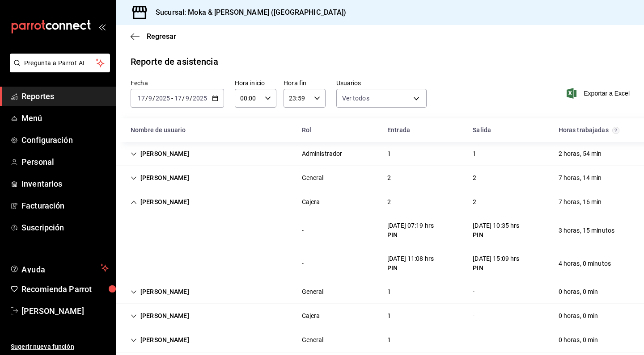 This screenshot has height=355, width=644. Describe the element at coordinates (304, 83) in the screenshot. I see `label: Hora fin` at that location.